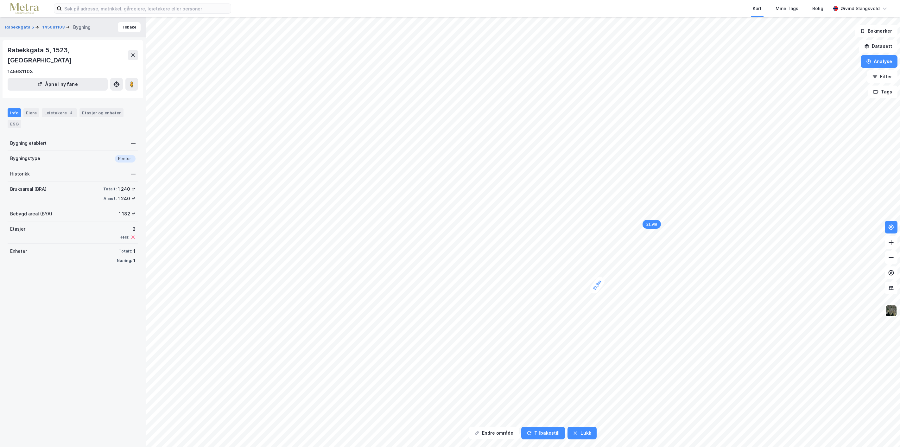 The width and height of the screenshot is (900, 447). What do you see at coordinates (71, 113) in the screenshot?
I see `div: 4` at bounding box center [71, 113].